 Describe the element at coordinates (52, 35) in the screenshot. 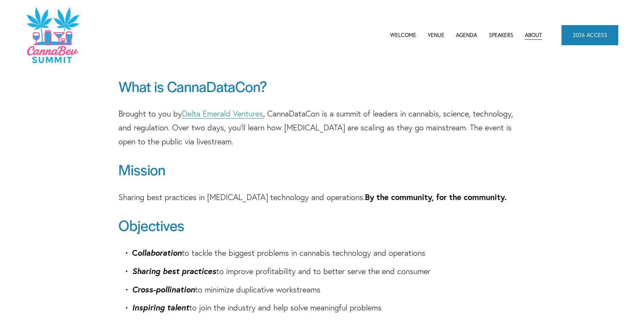

I see `a: CannaDataCon` at that location.